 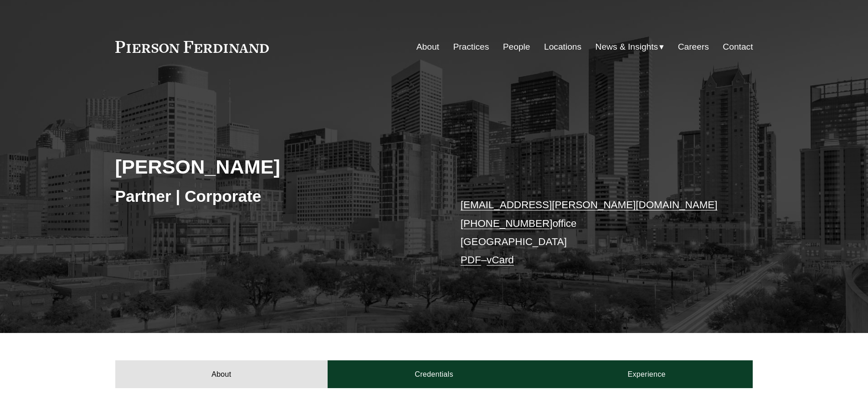 What do you see at coordinates (738, 47) in the screenshot?
I see `a: Contact` at bounding box center [738, 47].